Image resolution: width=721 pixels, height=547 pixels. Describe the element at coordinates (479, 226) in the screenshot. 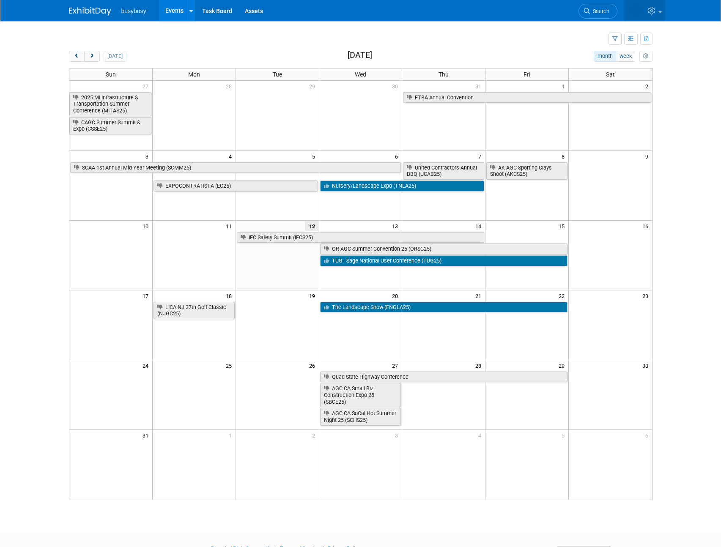

I see `span: 14` at that location.